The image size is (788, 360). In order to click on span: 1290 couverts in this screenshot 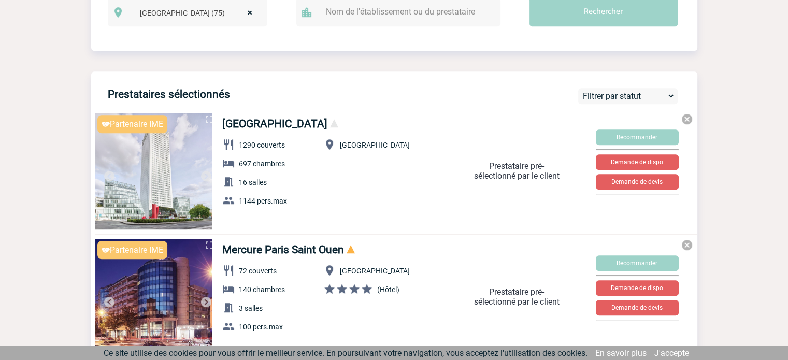, I will do `click(262, 145)`.